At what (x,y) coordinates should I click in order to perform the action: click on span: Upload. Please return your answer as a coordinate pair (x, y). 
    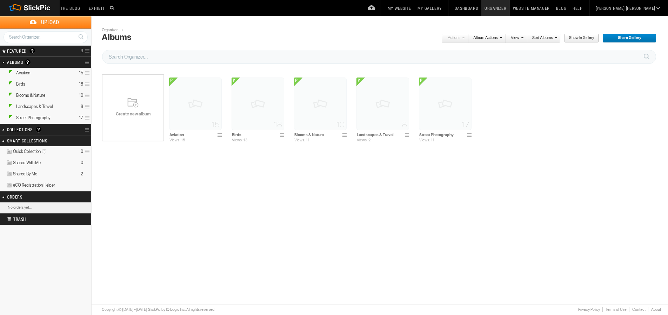
    Looking at the image, I should click on (50, 22).